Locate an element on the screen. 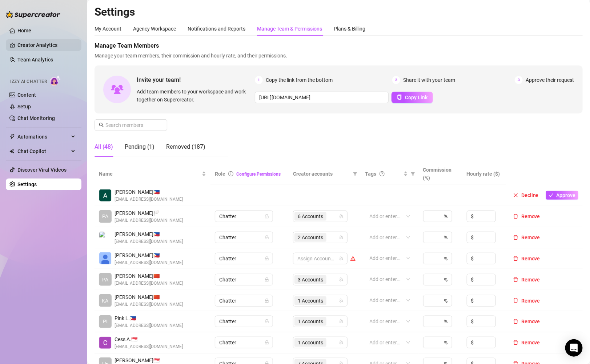 The image size is (590, 364). span: Tags is located at coordinates (371, 173).